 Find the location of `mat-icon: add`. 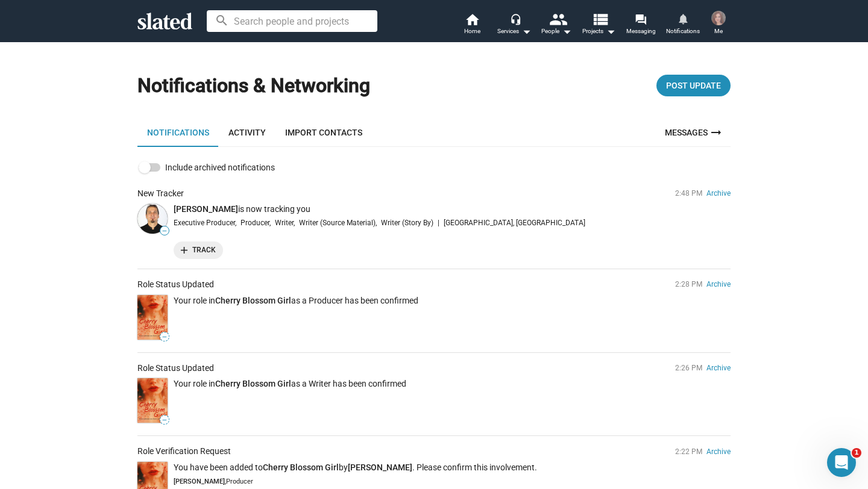

mat-icon: add is located at coordinates (184, 249).